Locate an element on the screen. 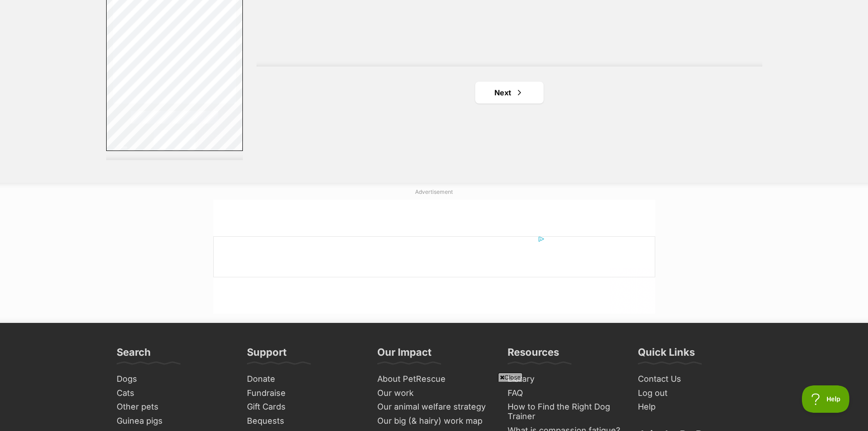 This screenshot has width=868, height=431. a: Donate is located at coordinates (304, 379).